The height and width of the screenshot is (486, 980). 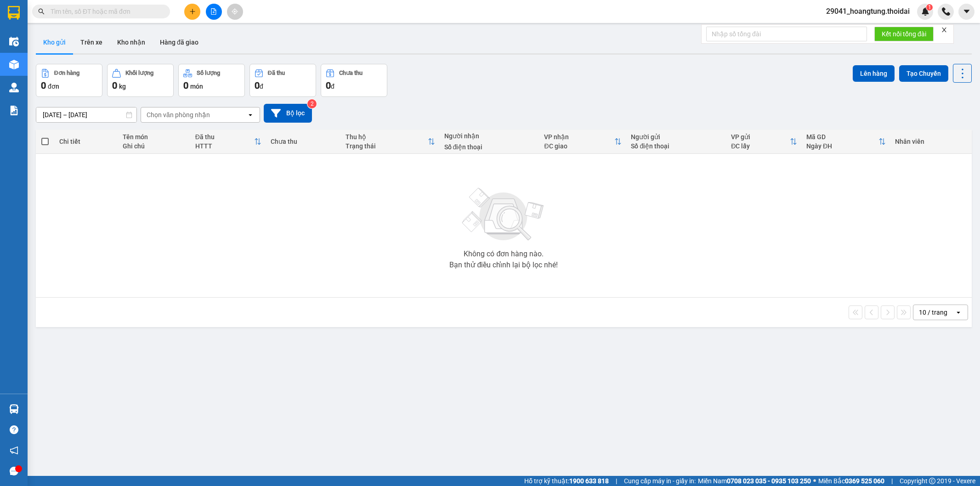 What do you see at coordinates (760, 137) in the screenshot?
I see `div: VP gửi` at bounding box center [760, 137].